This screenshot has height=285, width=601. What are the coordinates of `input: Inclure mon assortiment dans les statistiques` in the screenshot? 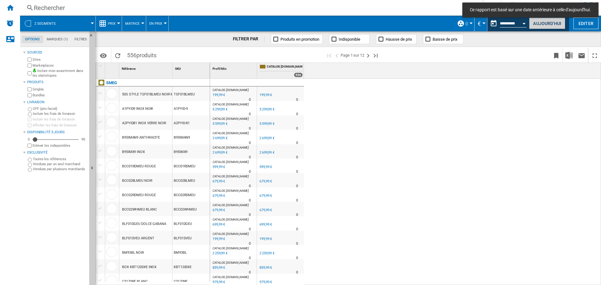 It's located at (29, 73).